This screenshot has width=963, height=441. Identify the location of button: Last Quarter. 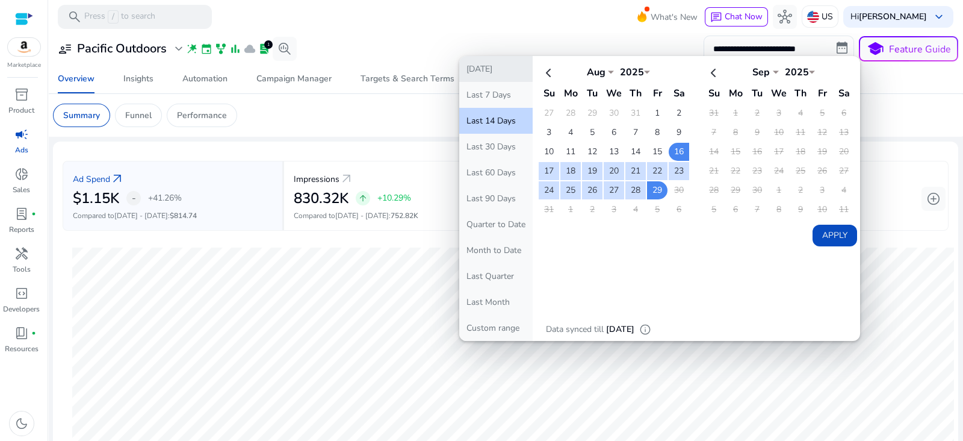
(496, 276).